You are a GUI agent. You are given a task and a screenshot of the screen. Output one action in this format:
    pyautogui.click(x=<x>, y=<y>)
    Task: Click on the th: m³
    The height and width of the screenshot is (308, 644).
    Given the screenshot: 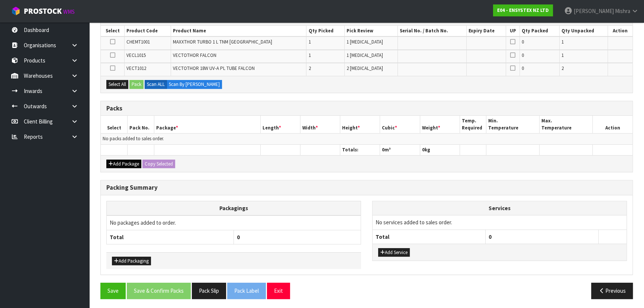 What is the action you would take?
    pyautogui.click(x=400, y=150)
    